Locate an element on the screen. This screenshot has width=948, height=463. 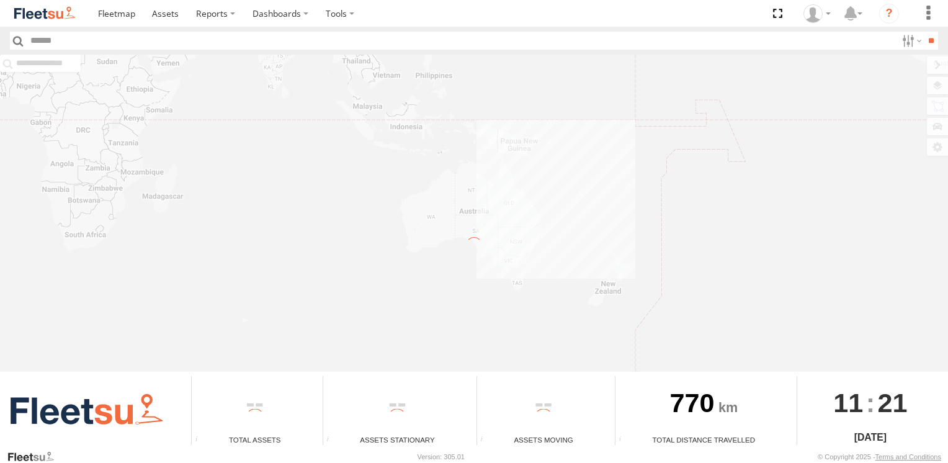
div: Total number of Enabled Assets is located at coordinates (201, 440).